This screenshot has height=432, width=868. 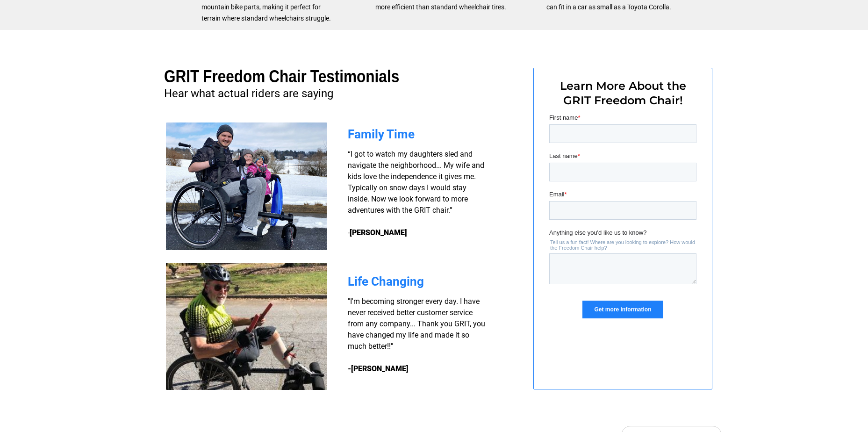 I want to click on span: Learn More About the GRIT Freedom Chair!, so click(x=623, y=93).